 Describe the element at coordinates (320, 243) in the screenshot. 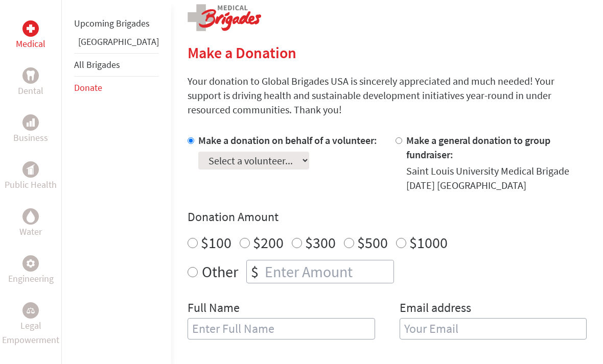

I see `label: $300` at that location.